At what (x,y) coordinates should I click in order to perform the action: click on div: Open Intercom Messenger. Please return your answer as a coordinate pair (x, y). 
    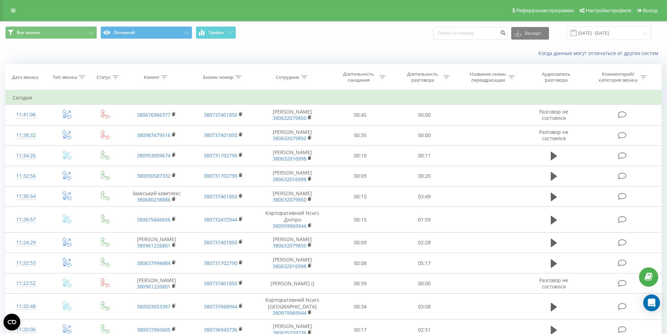
    Looking at the image, I should click on (651, 302).